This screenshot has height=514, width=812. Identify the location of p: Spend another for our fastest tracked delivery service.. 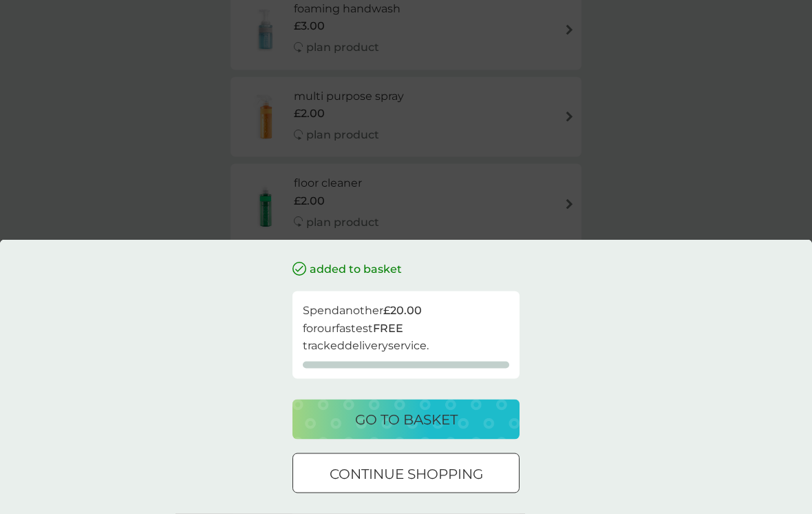
(406, 328).